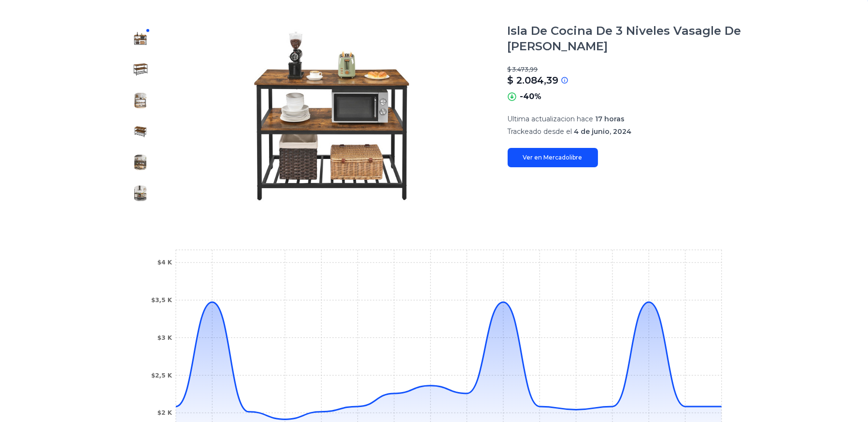 This screenshot has width=868, height=422. What do you see at coordinates (533, 80) in the screenshot?
I see `p: $ 2.084,39` at bounding box center [533, 80].